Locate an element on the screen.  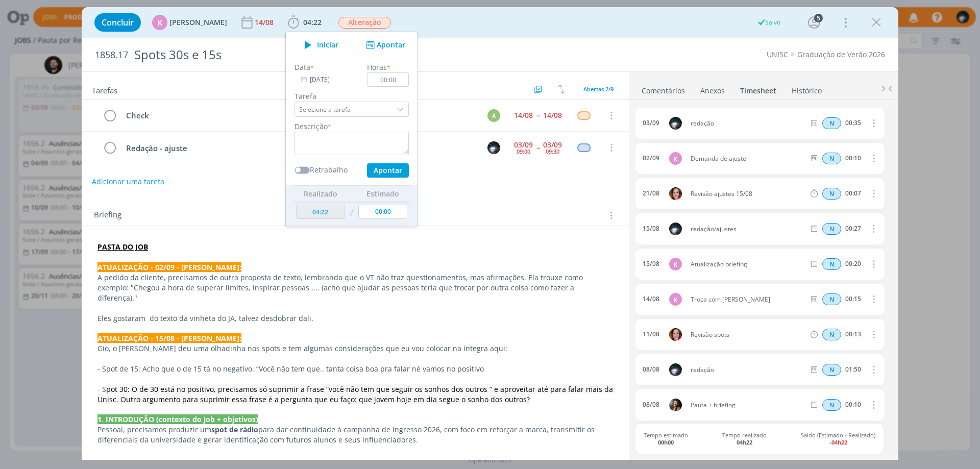
div: 00:35 is located at coordinates (852, 123).